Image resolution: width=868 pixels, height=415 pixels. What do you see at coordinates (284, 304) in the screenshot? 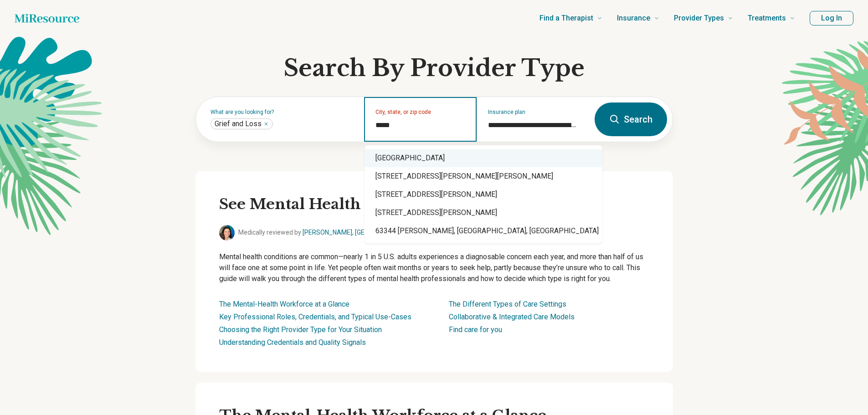
I see `a: The Mental-Health Workforce at a Glance` at bounding box center [284, 304].